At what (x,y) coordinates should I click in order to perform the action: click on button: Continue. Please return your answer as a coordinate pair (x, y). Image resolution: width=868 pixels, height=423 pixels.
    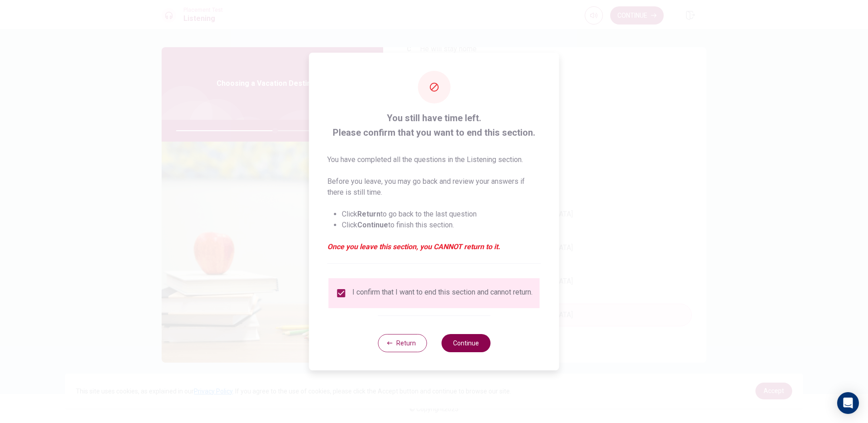
    Looking at the image, I should click on (465, 343).